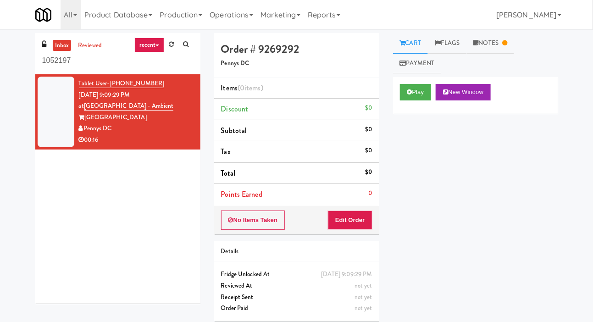  What do you see at coordinates (234, 130) in the screenshot?
I see `span: Subtotal` at bounding box center [234, 130].